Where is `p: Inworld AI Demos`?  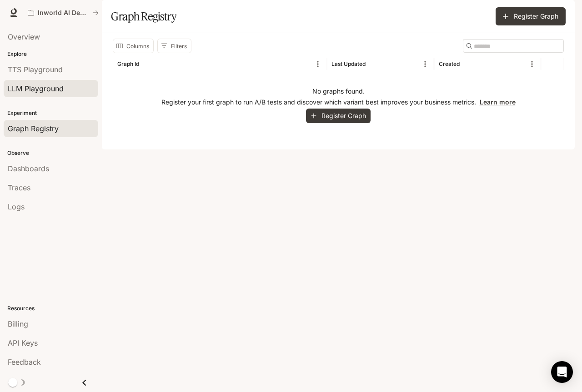 p: Inworld AI Demos is located at coordinates (63, 13).